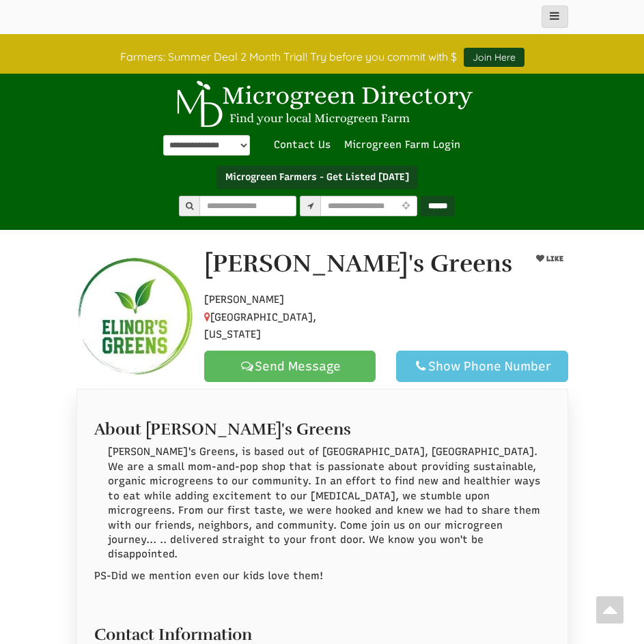 The width and height of the screenshot is (644, 644). Describe the element at coordinates (206, 148) in the screenshot. I see `div: Powered by` at that location.